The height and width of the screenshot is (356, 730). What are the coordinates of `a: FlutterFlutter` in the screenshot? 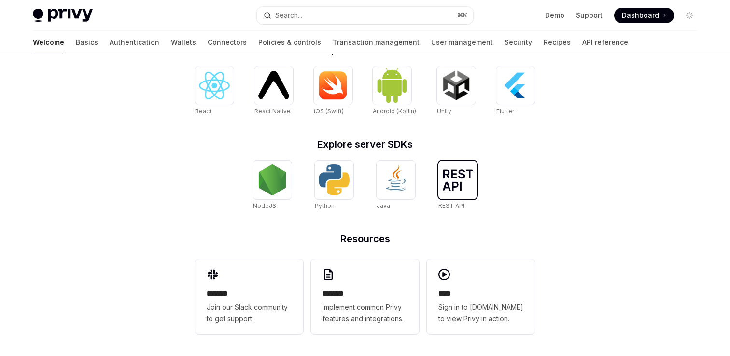 It's located at (516, 91).